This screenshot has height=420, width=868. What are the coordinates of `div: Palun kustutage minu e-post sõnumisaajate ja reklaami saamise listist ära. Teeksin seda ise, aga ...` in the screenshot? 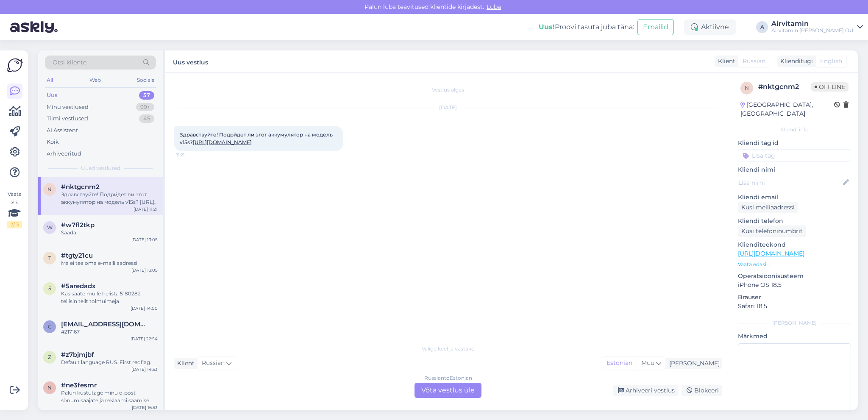 It's located at (109, 396).